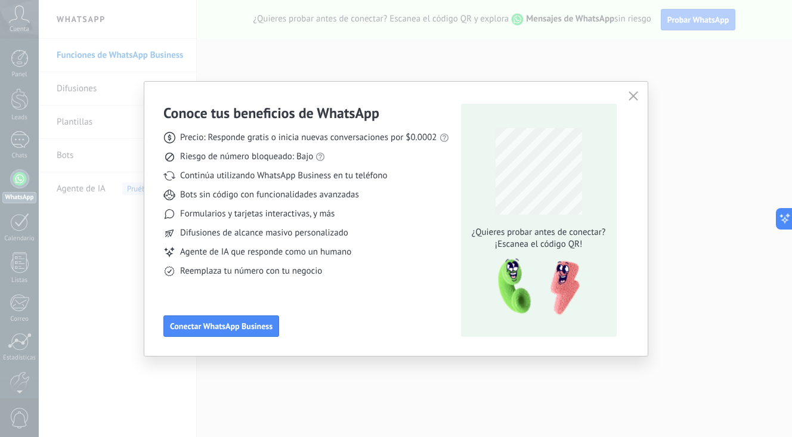 Image resolution: width=792 pixels, height=437 pixels. Describe the element at coordinates (270, 195) in the screenshot. I see `span: Bots sin código con funcionalidades avanzadas` at that location.